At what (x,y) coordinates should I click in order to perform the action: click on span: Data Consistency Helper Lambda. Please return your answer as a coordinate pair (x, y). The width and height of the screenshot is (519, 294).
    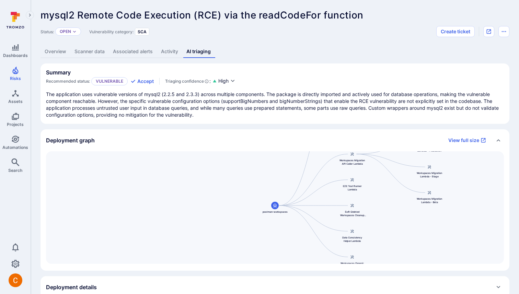
    Looking at the image, I should click on (352, 239).